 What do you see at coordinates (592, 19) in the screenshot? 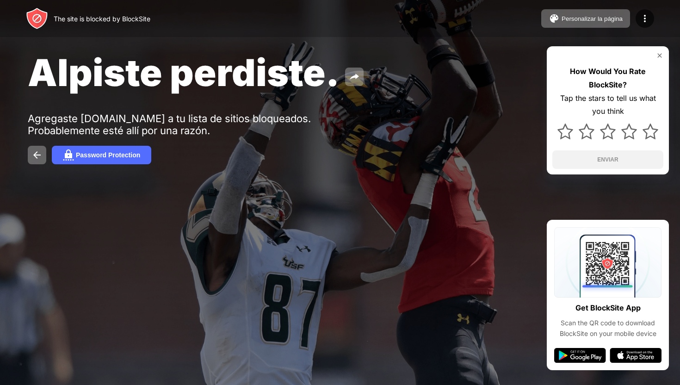
I see `div: Personalizar la página` at bounding box center [592, 19].